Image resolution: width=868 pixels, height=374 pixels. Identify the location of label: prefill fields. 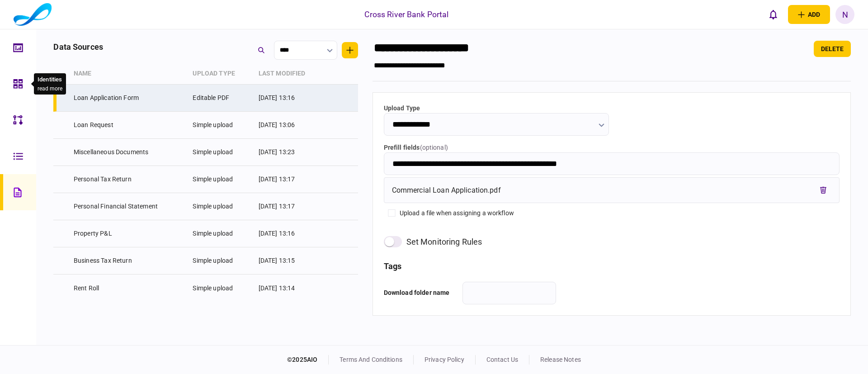
(612, 148).